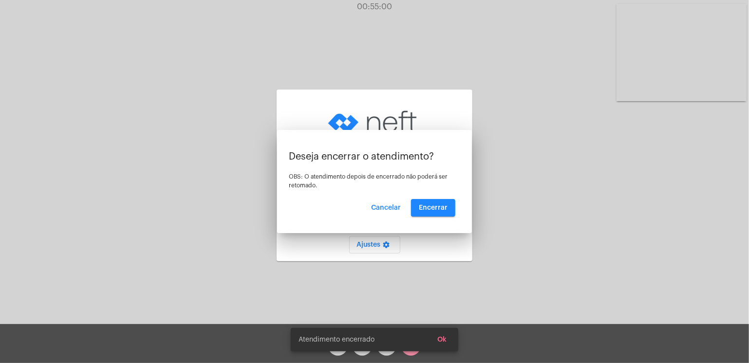  Describe the element at coordinates (336, 340) in the screenshot. I see `span: Atendimento encerrado` at that location.